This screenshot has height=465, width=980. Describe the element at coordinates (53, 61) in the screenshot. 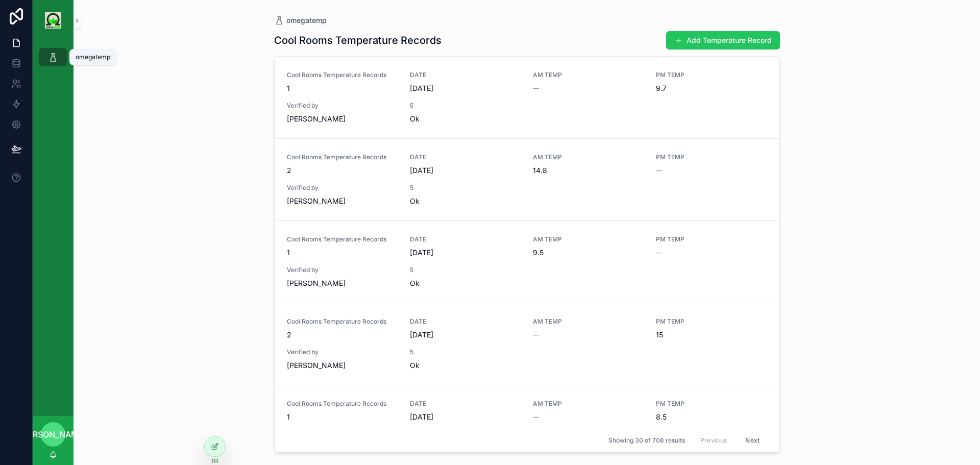

I see `div: scrollable content` at that location.